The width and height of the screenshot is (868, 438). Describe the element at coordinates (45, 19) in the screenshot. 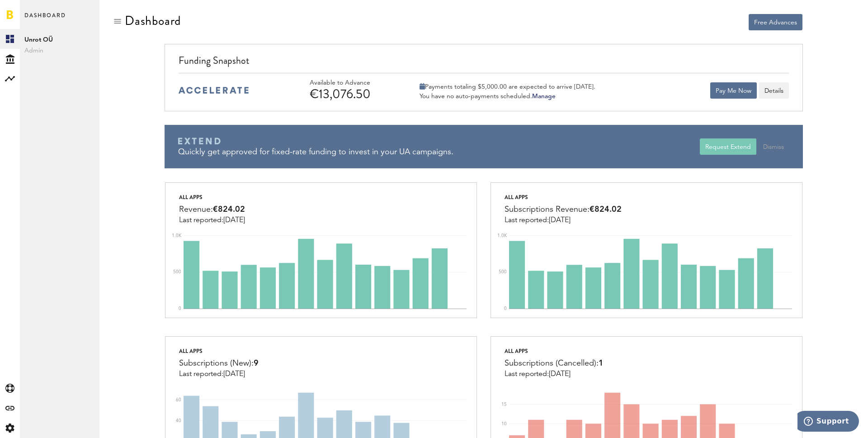

I see `span: Dashboard` at that location.